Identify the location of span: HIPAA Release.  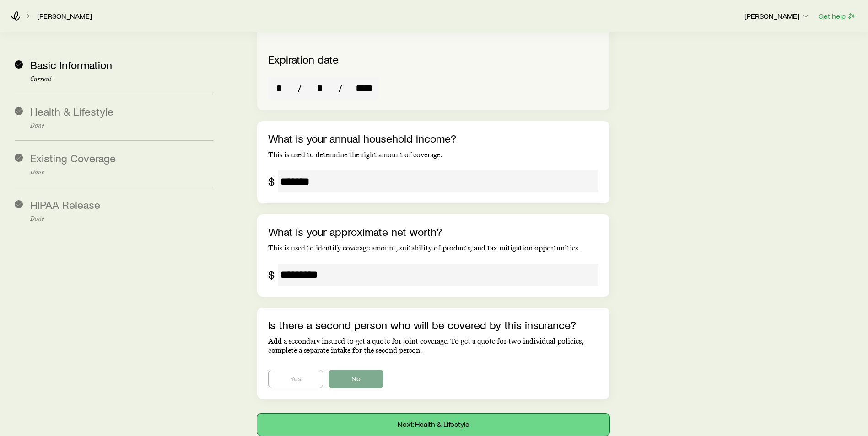
(65, 204).